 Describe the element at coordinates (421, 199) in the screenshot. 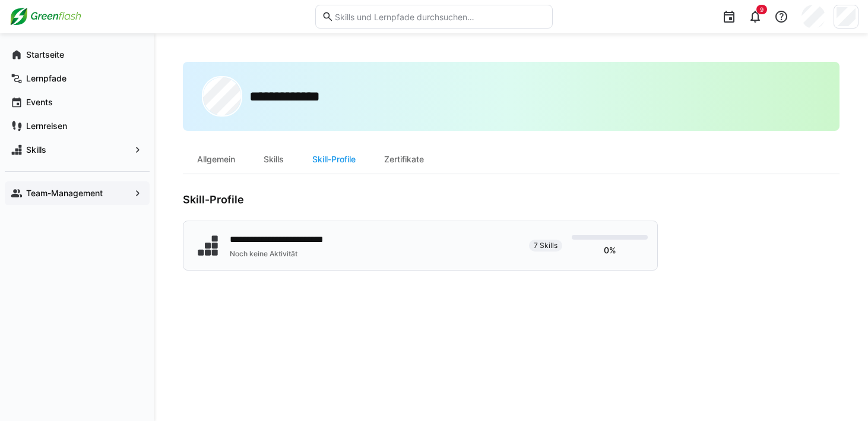

I see `h3: Skill-Profile` at that location.